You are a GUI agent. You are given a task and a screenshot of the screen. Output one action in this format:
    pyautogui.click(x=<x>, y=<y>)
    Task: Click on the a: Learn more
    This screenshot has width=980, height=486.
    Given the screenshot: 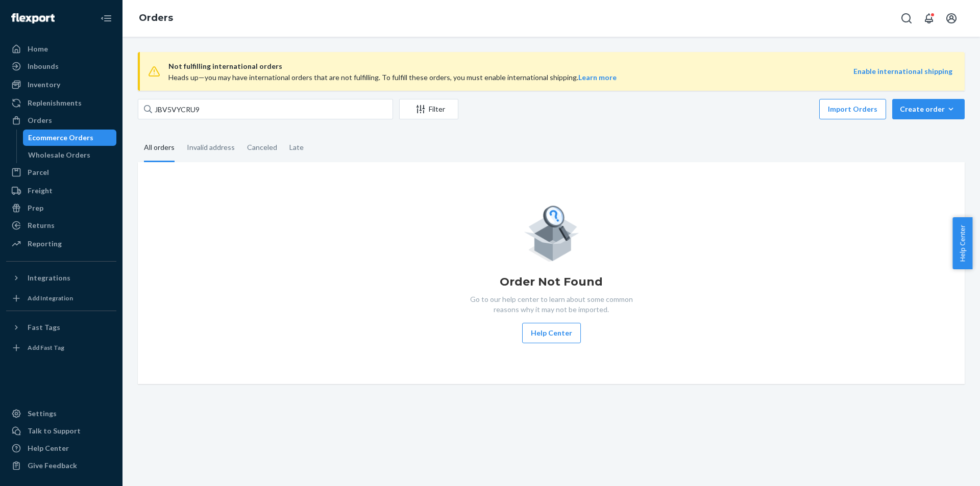 What is the action you would take?
    pyautogui.click(x=597, y=77)
    